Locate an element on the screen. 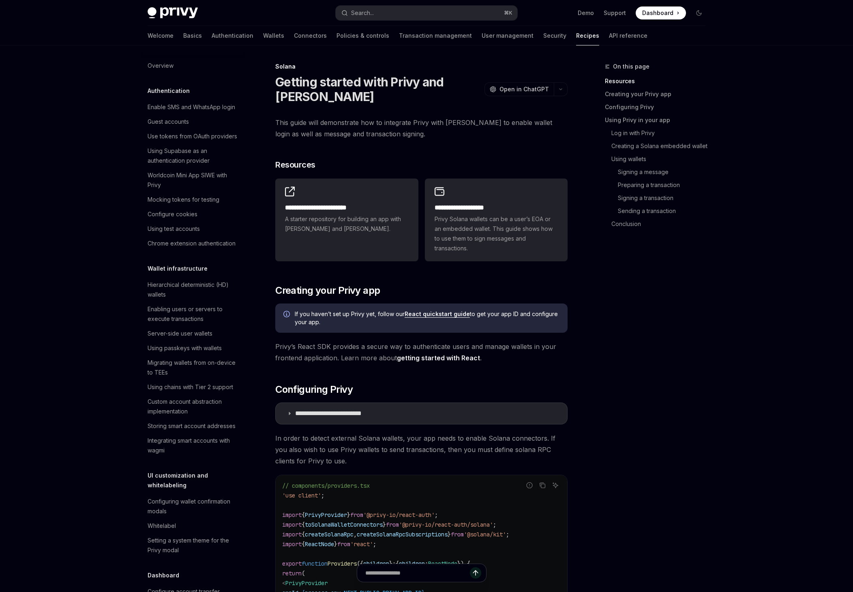 This screenshot has width=853, height=592. img: dark logo is located at coordinates (173, 13).